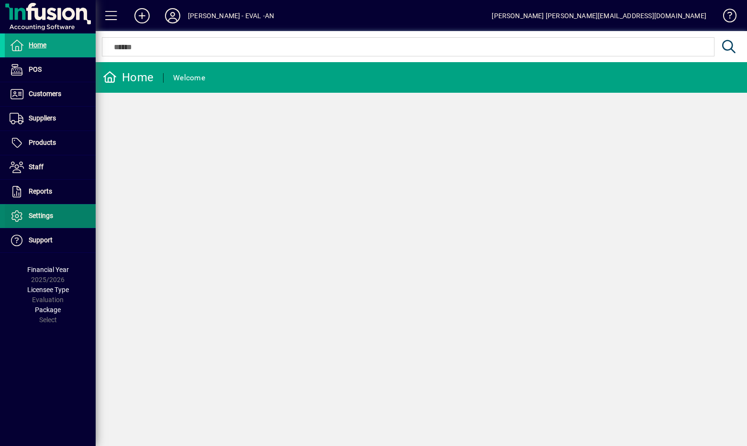 This screenshot has height=446, width=747. I want to click on span: Settings, so click(41, 216).